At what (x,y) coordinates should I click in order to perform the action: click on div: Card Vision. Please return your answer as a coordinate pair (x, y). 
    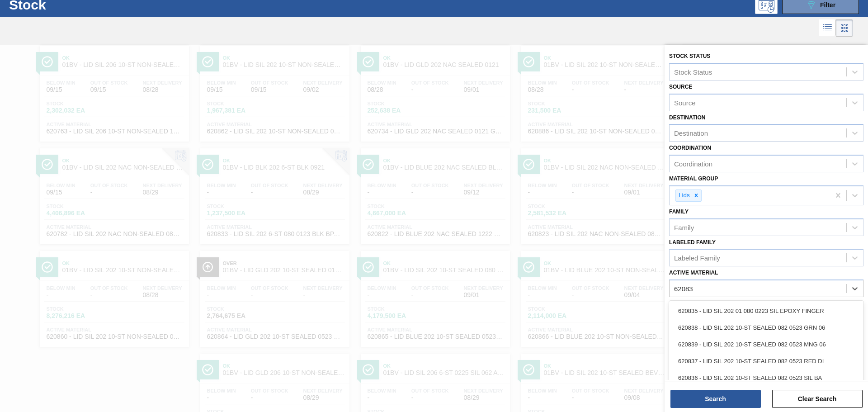
    Looking at the image, I should click on (844, 28).